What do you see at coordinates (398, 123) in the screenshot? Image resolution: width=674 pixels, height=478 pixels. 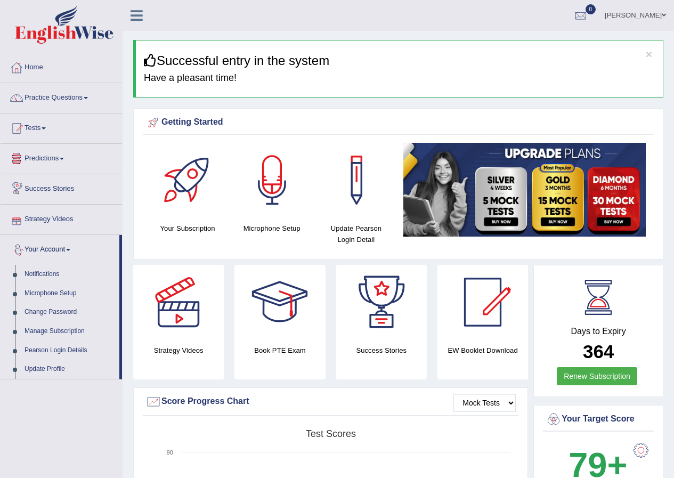 I see `div: Getting Started` at bounding box center [398, 123].